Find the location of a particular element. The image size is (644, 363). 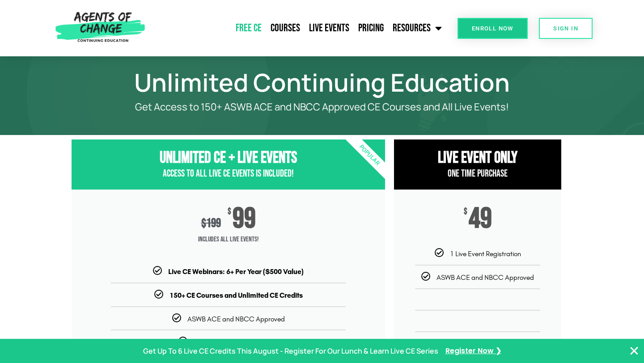

span: One Time Purchase is located at coordinates (477, 173).